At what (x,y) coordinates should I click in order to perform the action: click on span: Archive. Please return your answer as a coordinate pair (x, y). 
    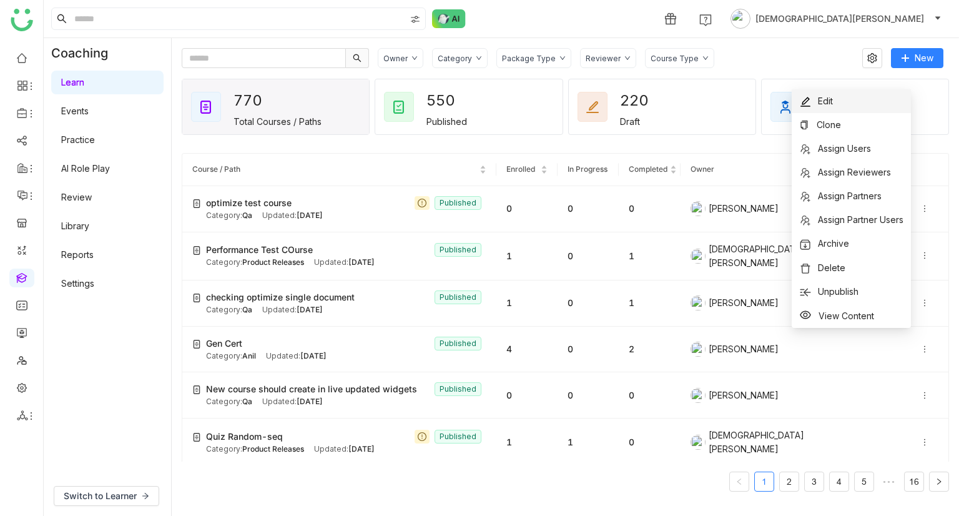
    Looking at the image, I should click on (833, 243).